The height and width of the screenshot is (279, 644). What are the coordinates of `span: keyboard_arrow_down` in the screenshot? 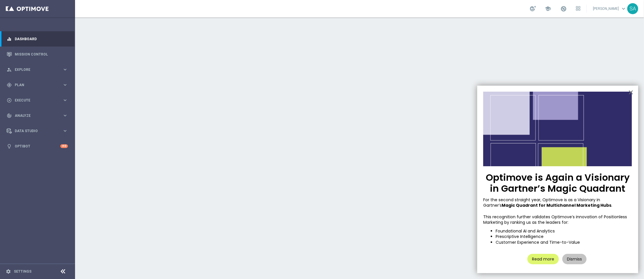 It's located at (624, 8).